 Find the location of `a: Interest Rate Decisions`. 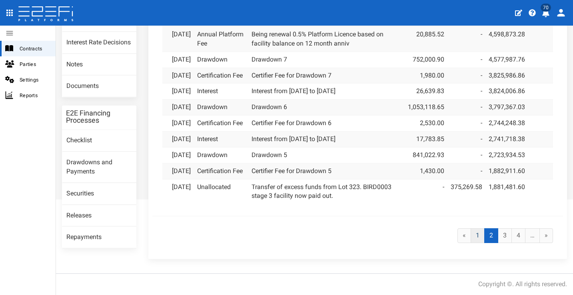

a: Interest Rate Decisions is located at coordinates (99, 43).